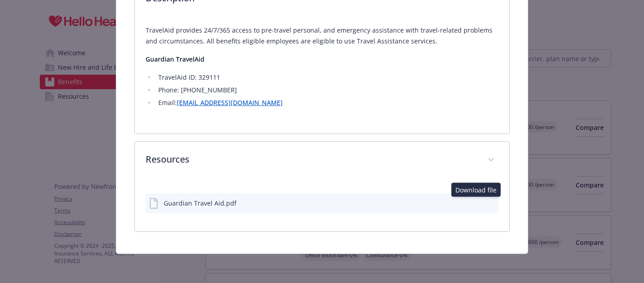 The width and height of the screenshot is (644, 283). I want to click on strong: Guardian TravelAid, so click(175, 59).